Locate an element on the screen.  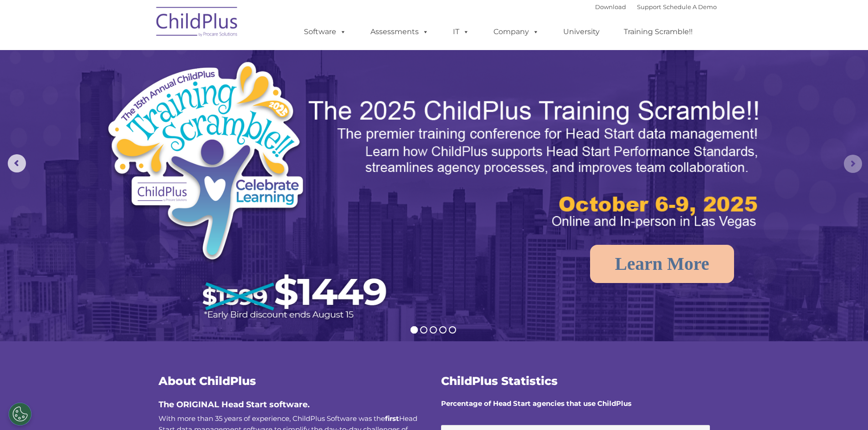
img: ChildPlus by Procare Solutions is located at coordinates (197, 23).